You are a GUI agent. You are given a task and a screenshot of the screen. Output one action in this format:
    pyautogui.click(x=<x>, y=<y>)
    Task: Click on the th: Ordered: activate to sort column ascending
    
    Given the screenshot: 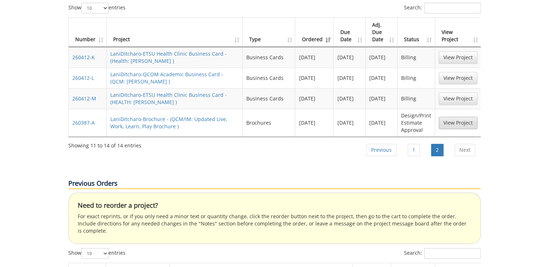 What is the action you would take?
    pyautogui.click(x=314, y=32)
    